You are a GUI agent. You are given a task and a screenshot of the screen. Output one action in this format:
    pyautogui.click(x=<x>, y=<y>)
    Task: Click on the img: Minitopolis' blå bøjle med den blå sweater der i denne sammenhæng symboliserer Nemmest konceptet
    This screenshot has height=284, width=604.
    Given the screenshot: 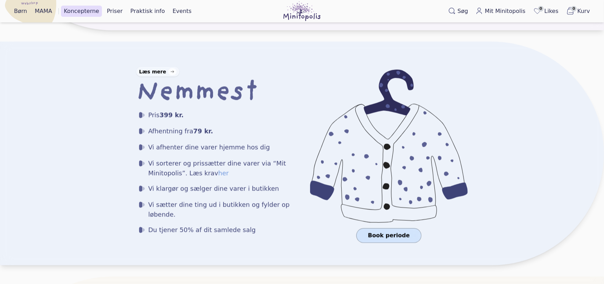 What is the action you would take?
    pyautogui.click(x=389, y=146)
    